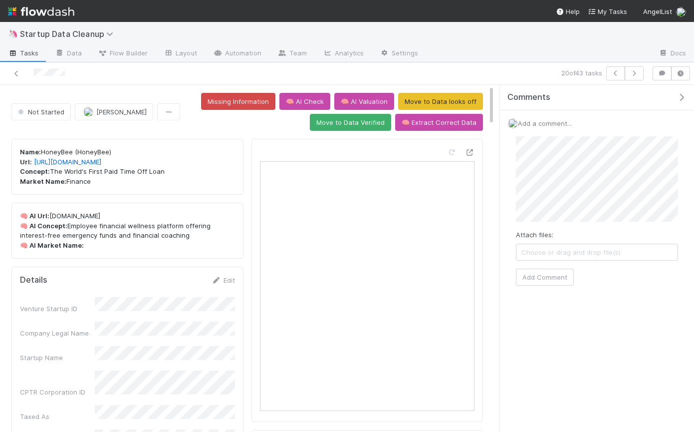 Image resolution: width=694 pixels, height=432 pixels. I want to click on strong: Market Name:, so click(43, 181).